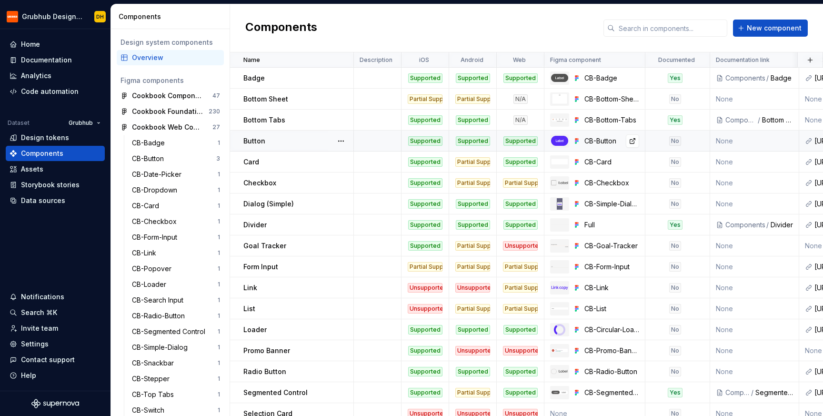  What do you see at coordinates (611, 99) in the screenshot?
I see `div: CB-Bottom-Sheet` at bounding box center [611, 99].